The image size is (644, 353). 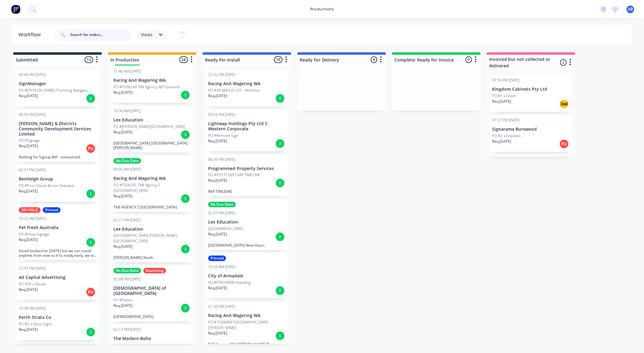 What do you see at coordinates (57, 157) in the screenshot?
I see `p: Nothing for Signup WA - outsourced.` at bounding box center [57, 157].